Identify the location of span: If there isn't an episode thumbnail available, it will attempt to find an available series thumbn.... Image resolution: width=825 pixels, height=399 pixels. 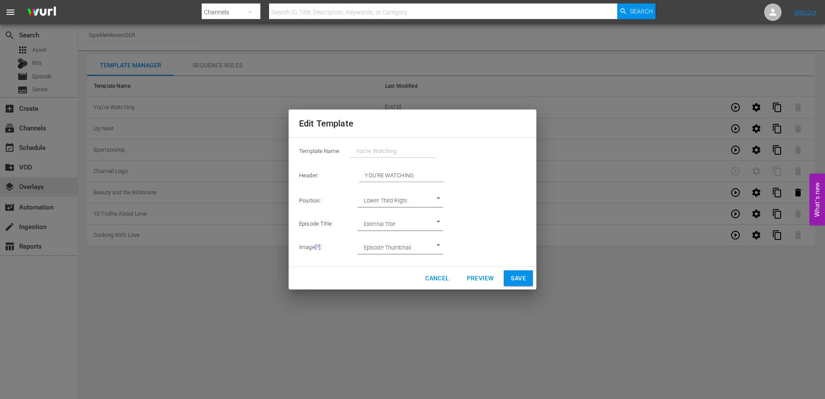
(318, 247).